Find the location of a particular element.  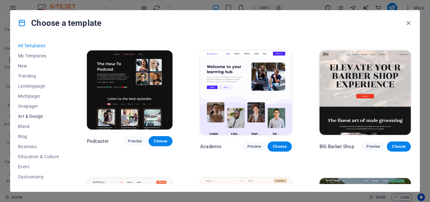

button: Art & Design is located at coordinates (38, 116).